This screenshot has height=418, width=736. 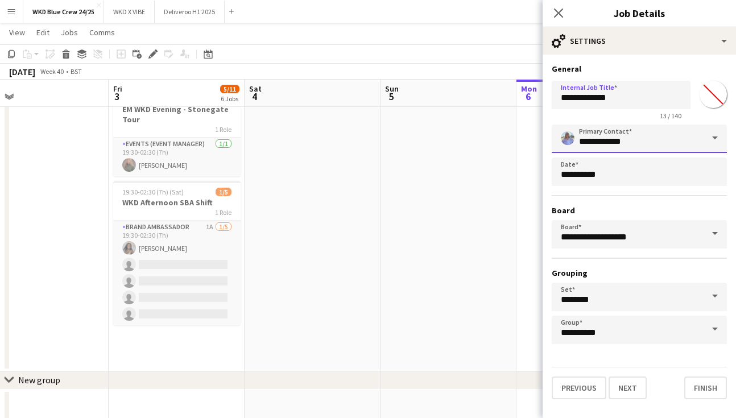 I want to click on span: Jobs, so click(x=69, y=32).